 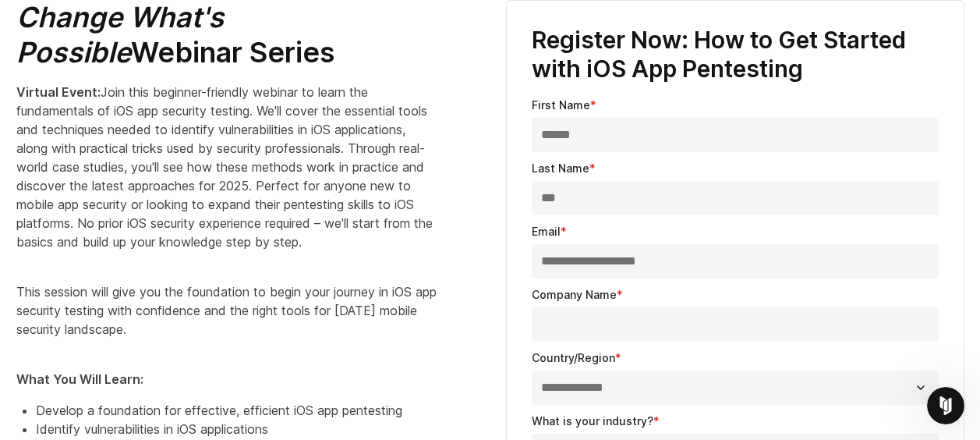 What do you see at coordinates (225, 167) in the screenshot?
I see `span: Join this beginner-friendly webinar to learn the fundamentals of iOS app security testing. We'll ...` at bounding box center [225, 167].